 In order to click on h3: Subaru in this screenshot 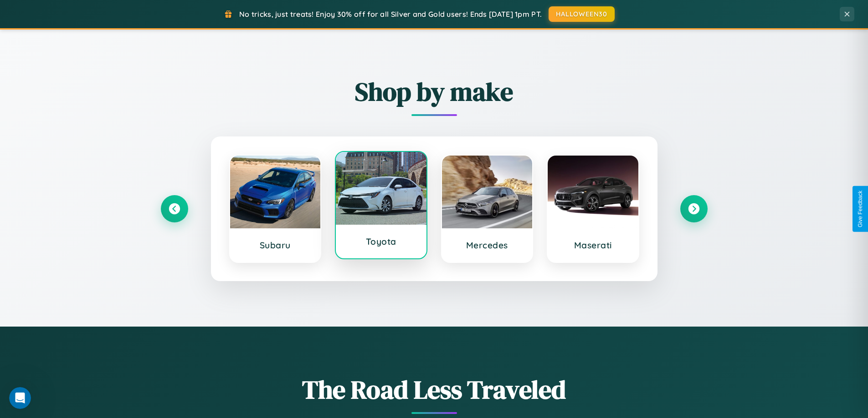, I will do `click(275, 245)`.